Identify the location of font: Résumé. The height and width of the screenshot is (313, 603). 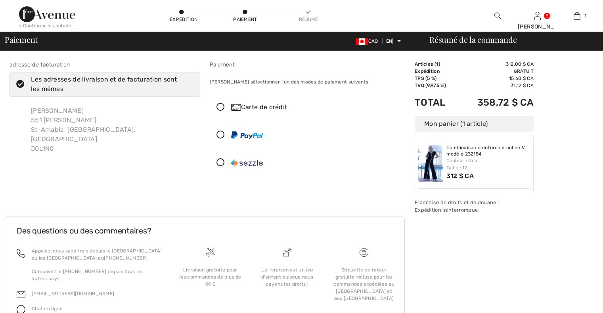
(308, 19).